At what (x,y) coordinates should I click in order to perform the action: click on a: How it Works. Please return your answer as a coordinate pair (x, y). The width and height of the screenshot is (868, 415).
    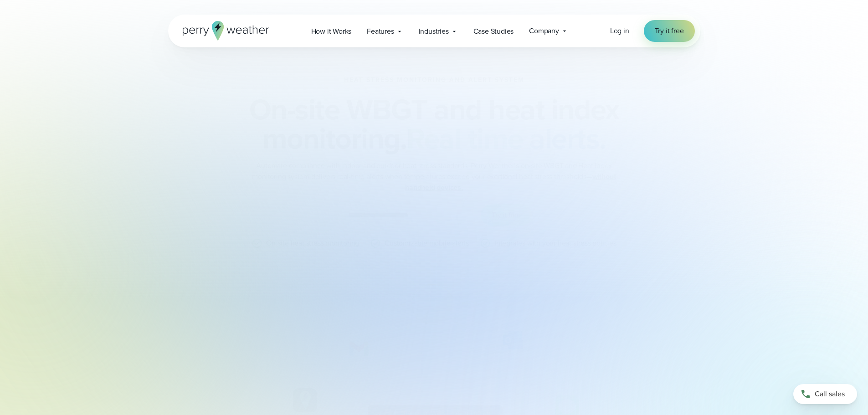
    Looking at the image, I should click on (331, 31).